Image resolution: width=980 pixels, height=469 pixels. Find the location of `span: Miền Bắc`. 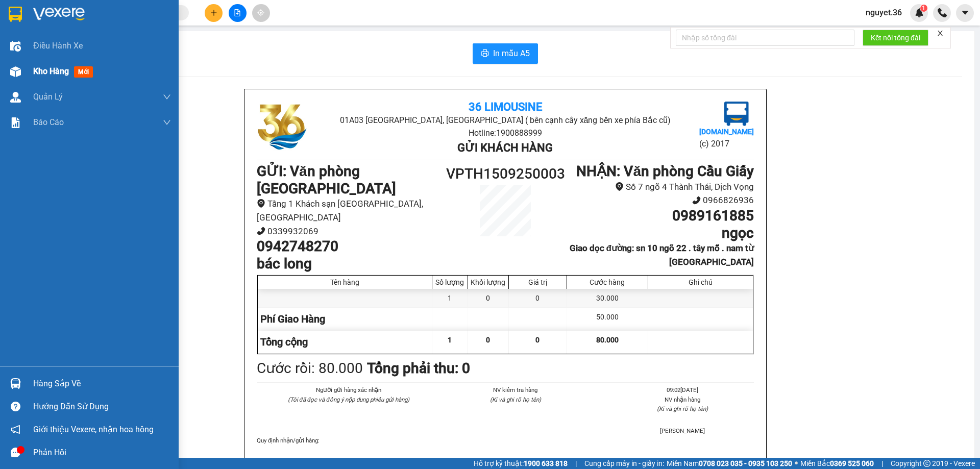

span: Miền Bắc is located at coordinates (837, 463).